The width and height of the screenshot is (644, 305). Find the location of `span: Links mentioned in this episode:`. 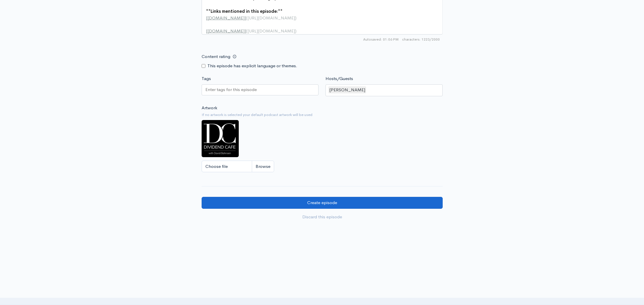

span: Links mentioned in this episode: is located at coordinates (244, 11).